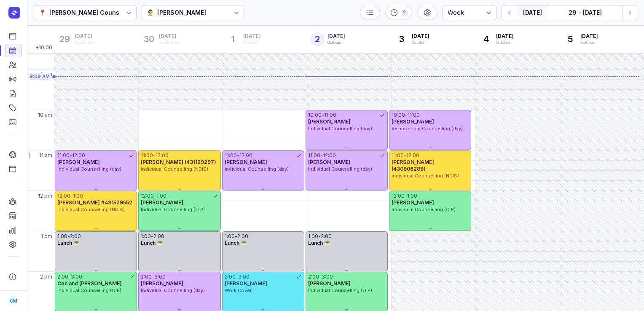 The height and width of the screenshot is (311, 644). I want to click on span: 2 pm, so click(46, 277).